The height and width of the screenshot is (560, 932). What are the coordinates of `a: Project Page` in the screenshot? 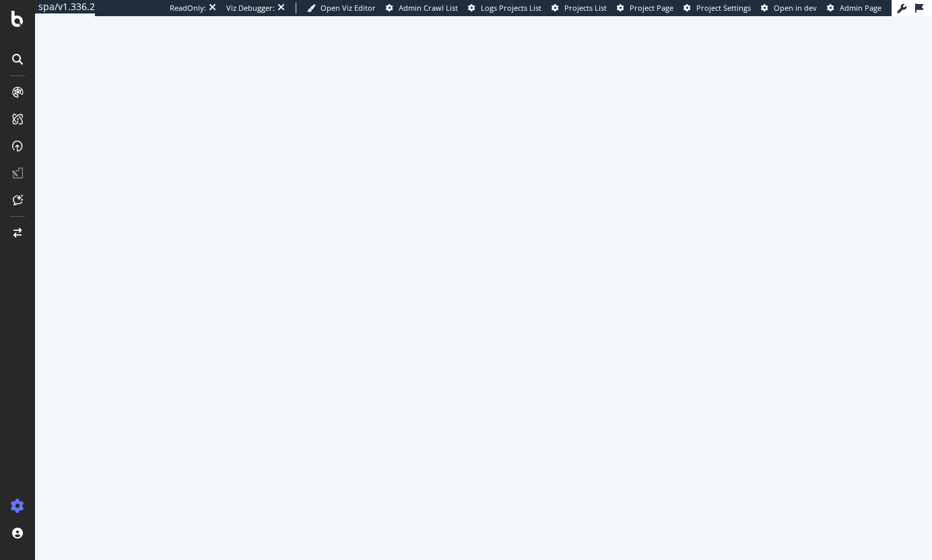 It's located at (645, 8).